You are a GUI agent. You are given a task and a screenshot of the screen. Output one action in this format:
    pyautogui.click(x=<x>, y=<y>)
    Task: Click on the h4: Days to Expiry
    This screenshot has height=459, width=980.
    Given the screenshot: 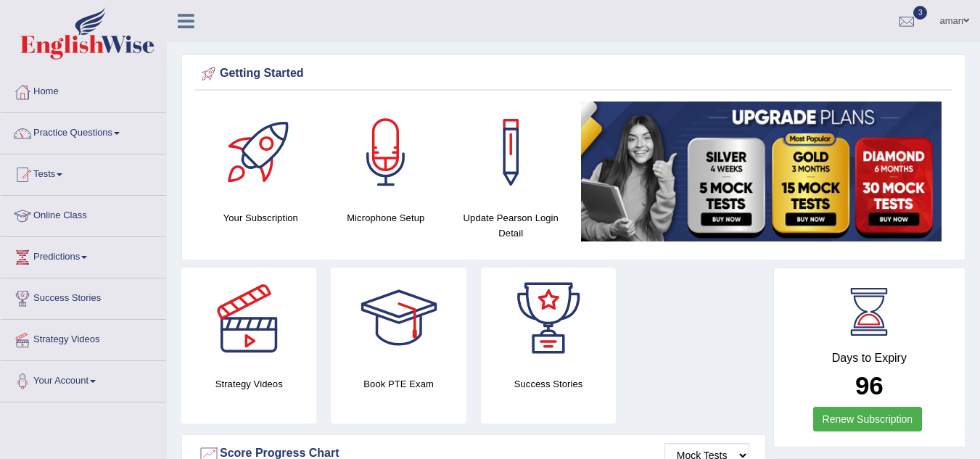 What is the action you would take?
    pyautogui.click(x=869, y=358)
    